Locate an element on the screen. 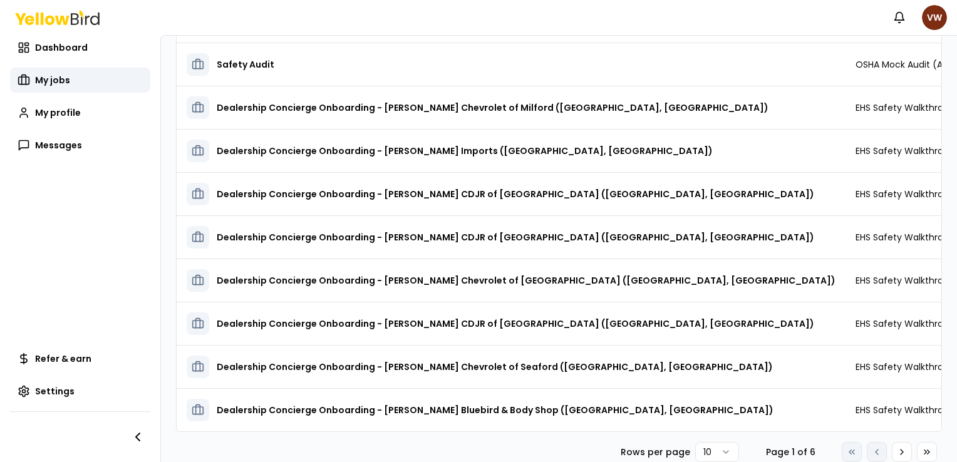 The width and height of the screenshot is (957, 462). a: Refer & earn is located at coordinates (80, 359).